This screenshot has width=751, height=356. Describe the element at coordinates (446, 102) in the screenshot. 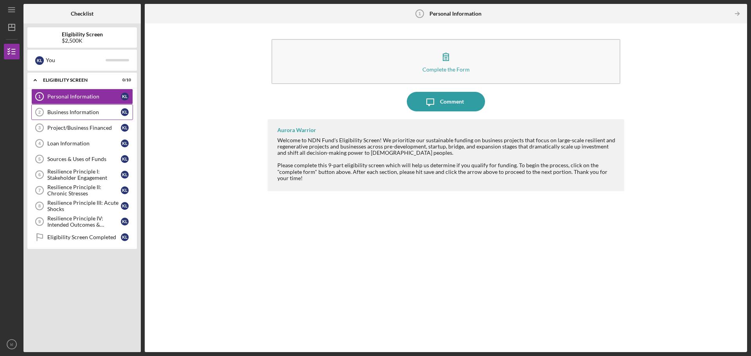

I see `button: Comment` at that location.